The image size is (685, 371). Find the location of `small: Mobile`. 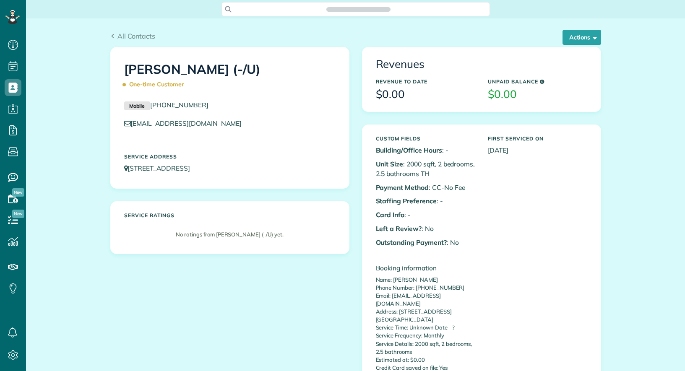

small: Mobile is located at coordinates (137, 106).